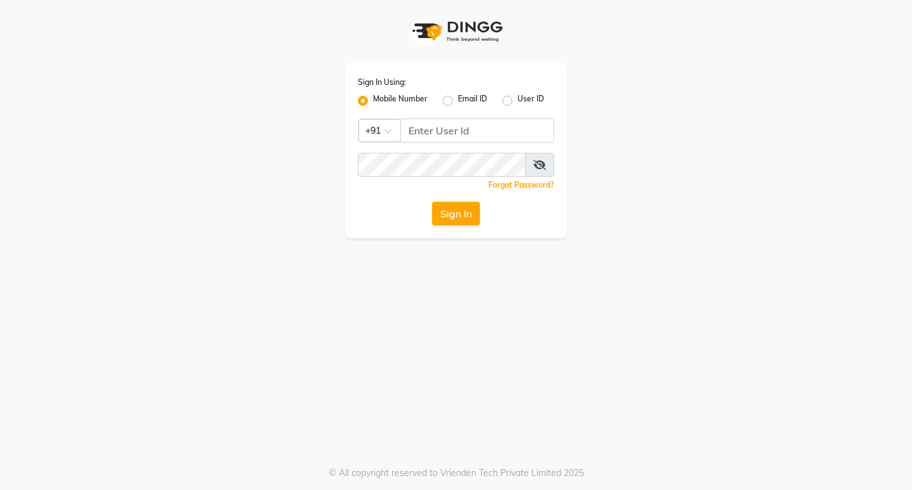 This screenshot has height=490, width=912. I want to click on button: Sign In, so click(456, 214).